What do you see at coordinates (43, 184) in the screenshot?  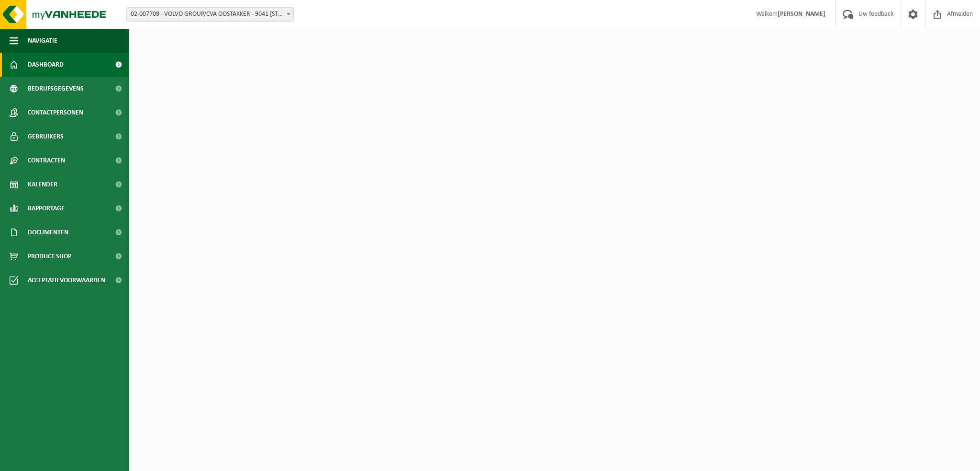 I see `span: Kalender` at bounding box center [43, 184].